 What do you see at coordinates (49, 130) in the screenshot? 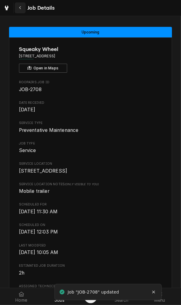
I see `span: Preventative Maintenance` at bounding box center [49, 130].